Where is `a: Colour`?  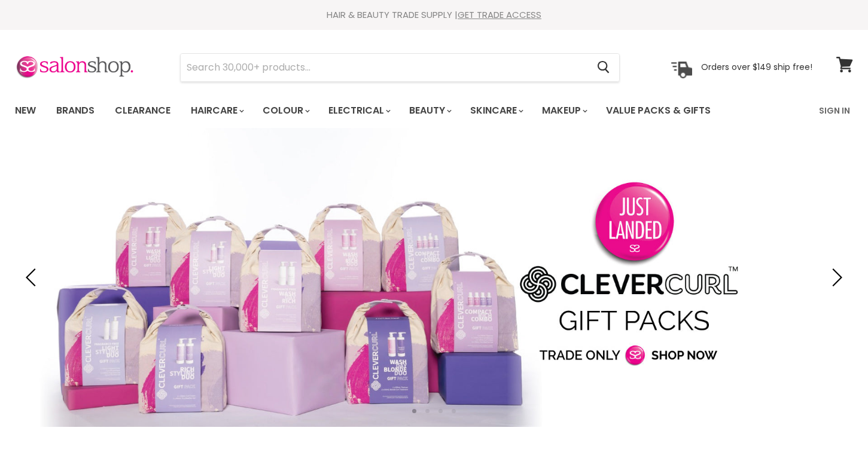 a: Colour is located at coordinates (286, 110).